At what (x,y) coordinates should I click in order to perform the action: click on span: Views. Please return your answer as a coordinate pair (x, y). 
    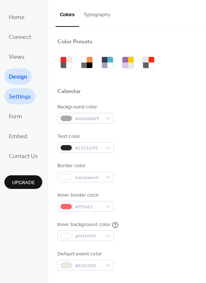
    Looking at the image, I should click on (17, 57).